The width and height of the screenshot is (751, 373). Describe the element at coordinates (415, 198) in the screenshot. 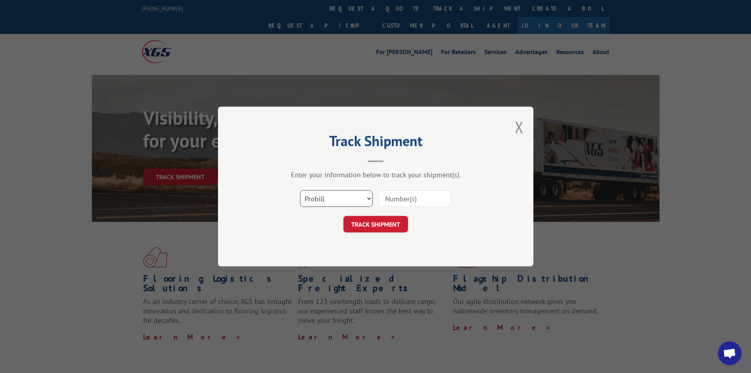

I see `input: Number(s)` at that location.